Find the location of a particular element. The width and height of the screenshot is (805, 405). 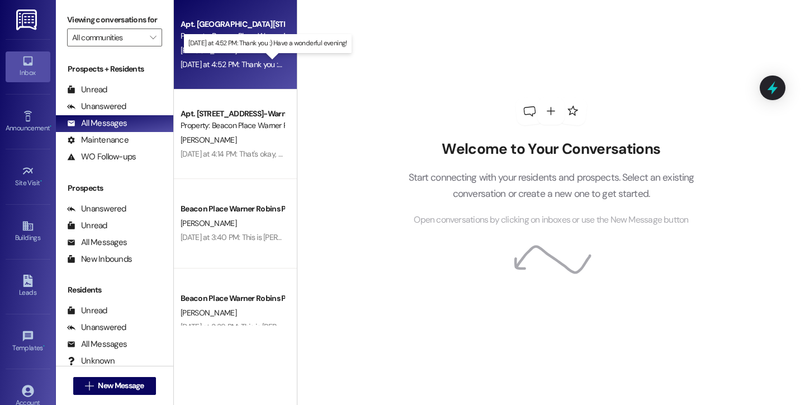

a: Leads is located at coordinates (28, 286).